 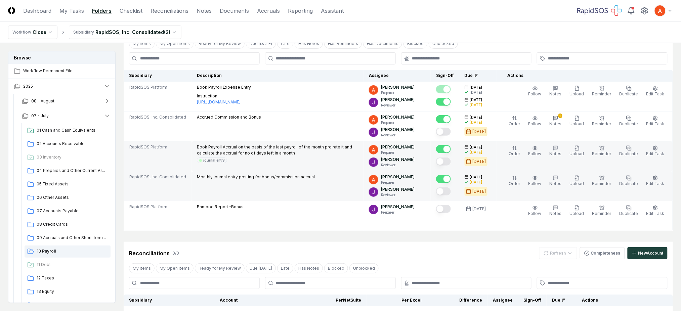 I want to click on button: 08 - August, so click(x=66, y=101).